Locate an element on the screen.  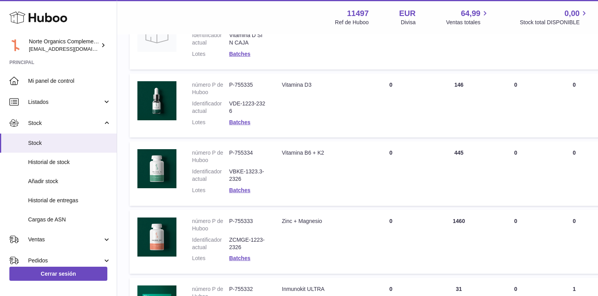
div: Vitamina B6 + K2 is located at coordinates (312, 153).